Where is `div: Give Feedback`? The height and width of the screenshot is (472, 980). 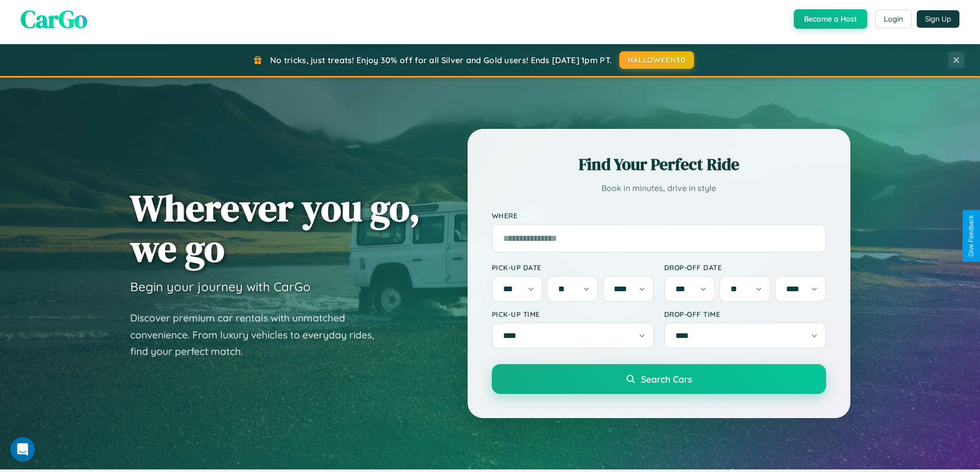
div: Give Feedback is located at coordinates (971, 236).